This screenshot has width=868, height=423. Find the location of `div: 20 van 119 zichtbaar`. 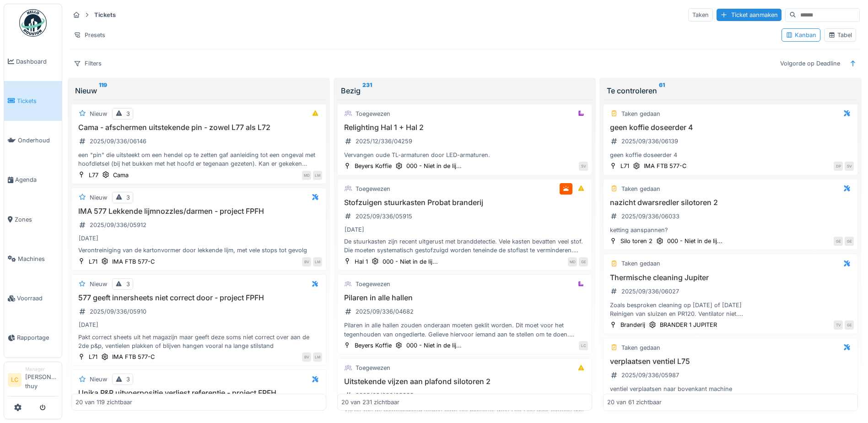

div: 20 van 119 zichtbaar is located at coordinates (104, 402).